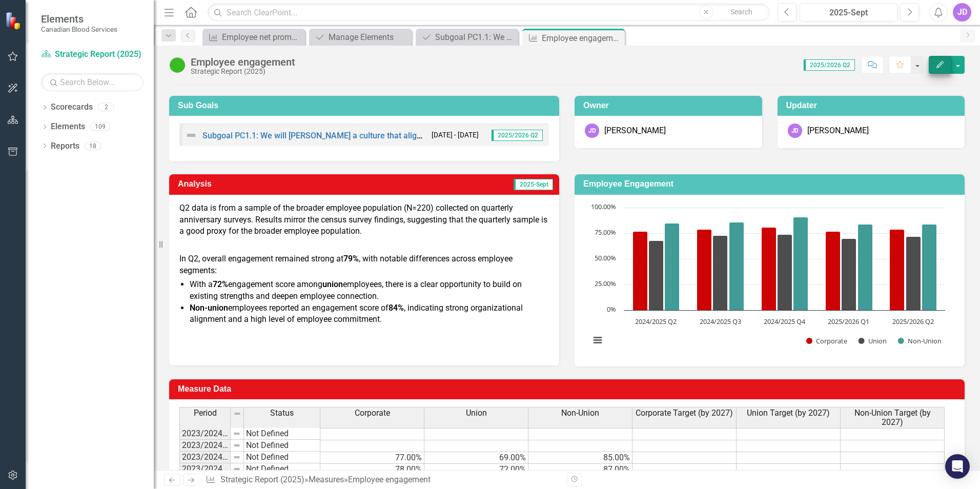 The height and width of the screenshot is (489, 980). I want to click on span: Status, so click(282, 413).